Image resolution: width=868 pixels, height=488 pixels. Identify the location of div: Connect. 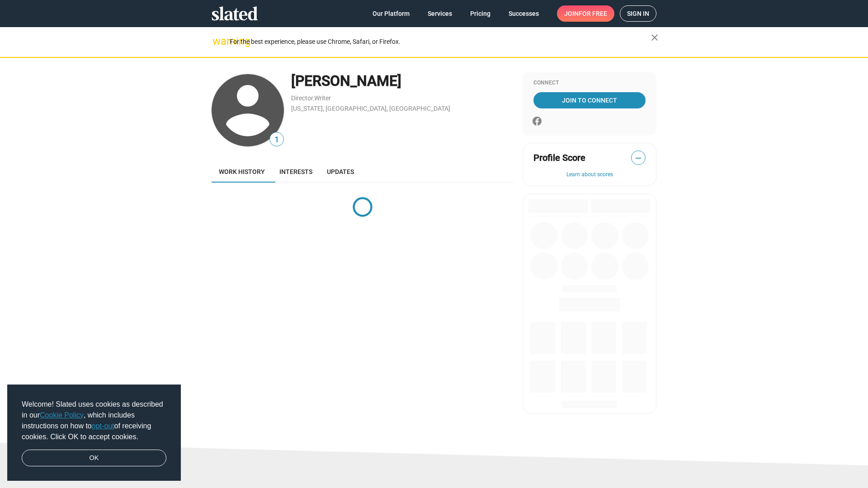
(590, 83).